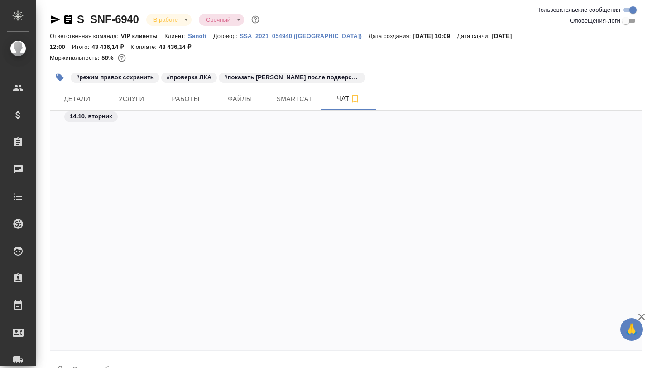 Image resolution: width=652 pixels, height=368 pixels. I want to click on button: Скопировать ссылку, so click(68, 19).